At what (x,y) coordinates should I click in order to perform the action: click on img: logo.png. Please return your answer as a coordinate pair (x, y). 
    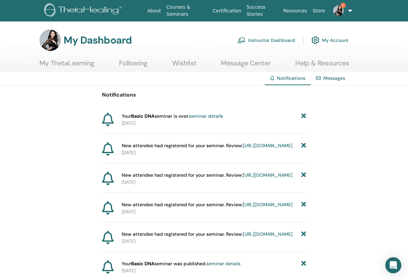
    Looking at the image, I should click on (84, 11).